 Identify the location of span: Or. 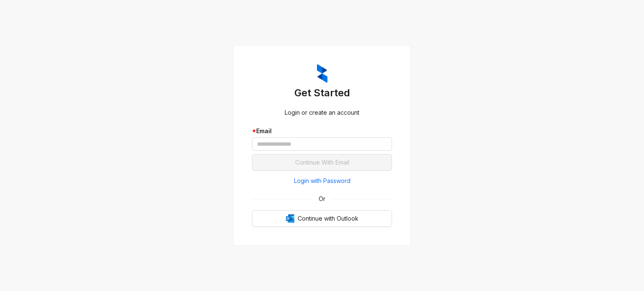
(322, 199).